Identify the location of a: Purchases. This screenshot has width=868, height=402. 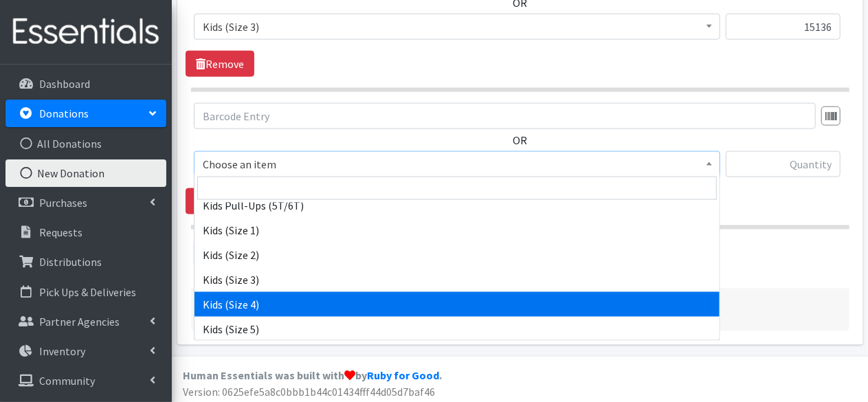
(86, 203).